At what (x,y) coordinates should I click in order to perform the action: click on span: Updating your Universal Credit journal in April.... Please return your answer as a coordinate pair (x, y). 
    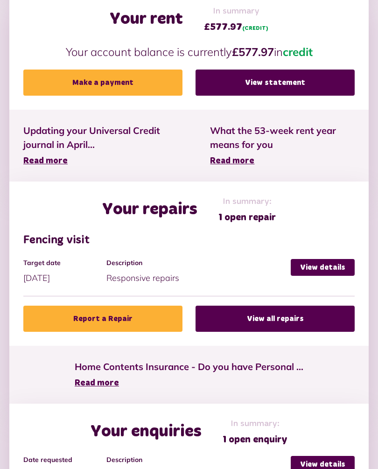
    Looking at the image, I should click on (103, 138).